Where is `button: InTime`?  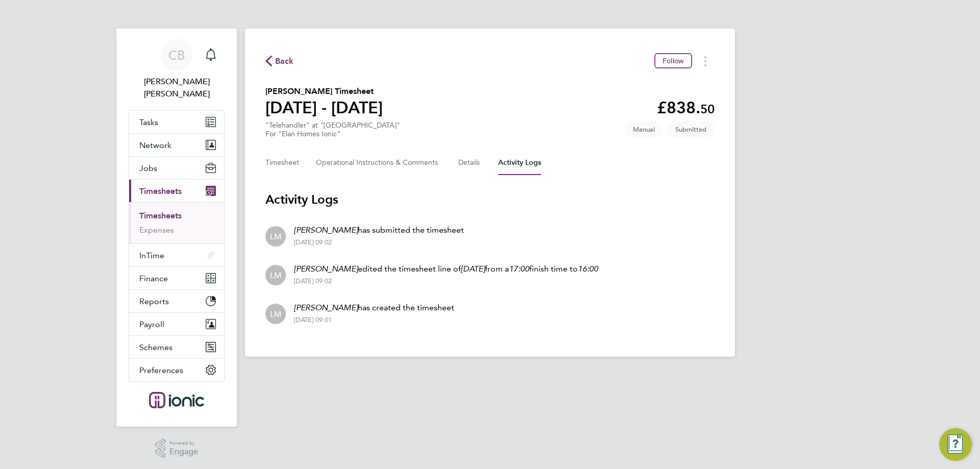 button: InTime is located at coordinates (176, 255).